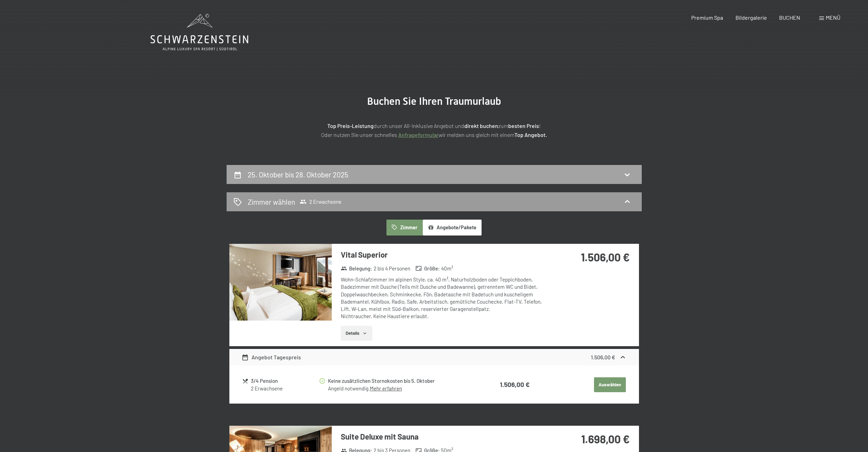 Image resolution: width=868 pixels, height=452 pixels. What do you see at coordinates (452, 227) in the screenshot?
I see `button: Angebote/Pakete` at bounding box center [452, 227].